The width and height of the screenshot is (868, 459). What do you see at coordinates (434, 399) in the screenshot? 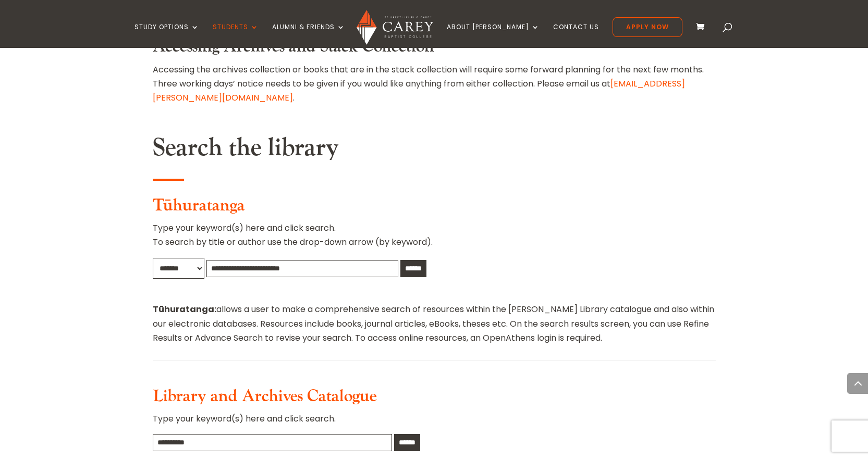
I see `h3: Library and Archives Catalogue` at bounding box center [434, 399].